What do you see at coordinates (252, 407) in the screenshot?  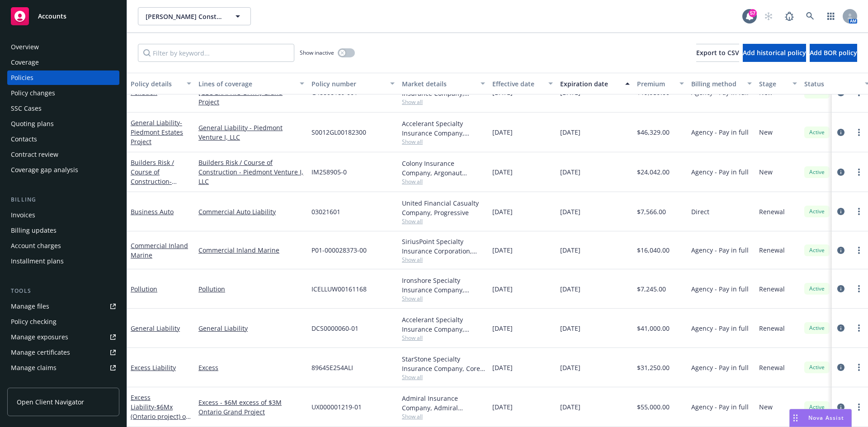 I see `a: Excess - $6M excess of $3M Ontario Grand Project` at bounding box center [252, 407].